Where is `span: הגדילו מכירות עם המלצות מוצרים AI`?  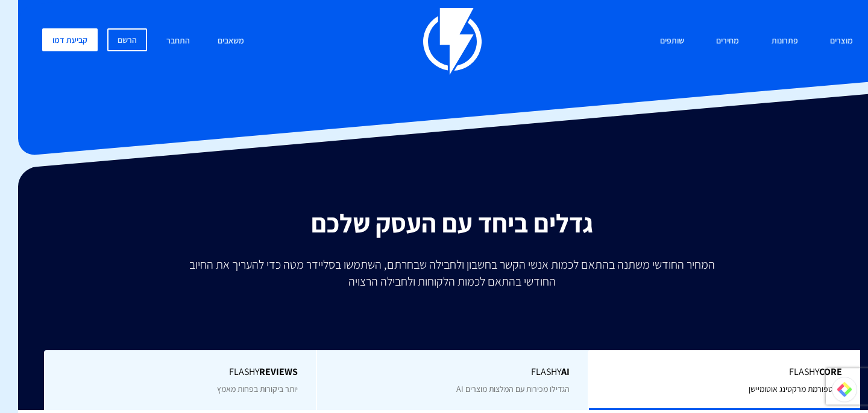
span: הגדילו מכירות עם המלצות מוצרים AI is located at coordinates (513, 389).